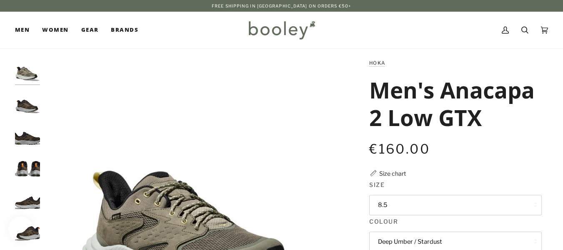  I want to click on div: Gear, so click(90, 30).